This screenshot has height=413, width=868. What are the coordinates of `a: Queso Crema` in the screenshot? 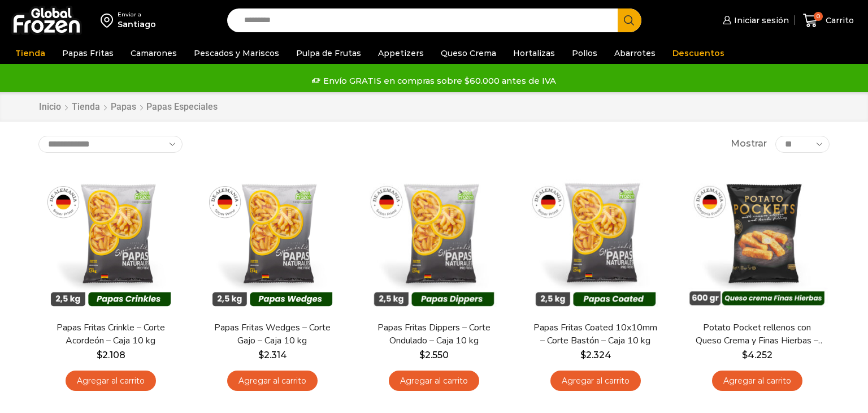 It's located at (468, 53).